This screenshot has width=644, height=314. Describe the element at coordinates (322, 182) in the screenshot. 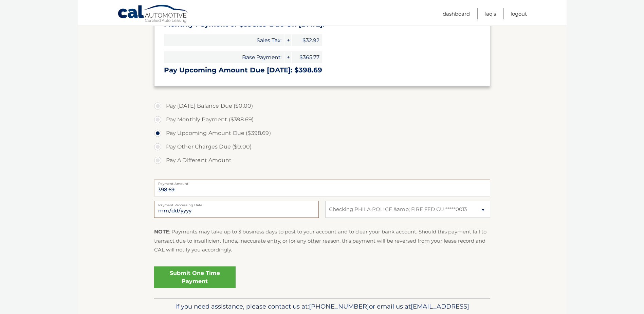

I see `label: Payment Amount` at that location.